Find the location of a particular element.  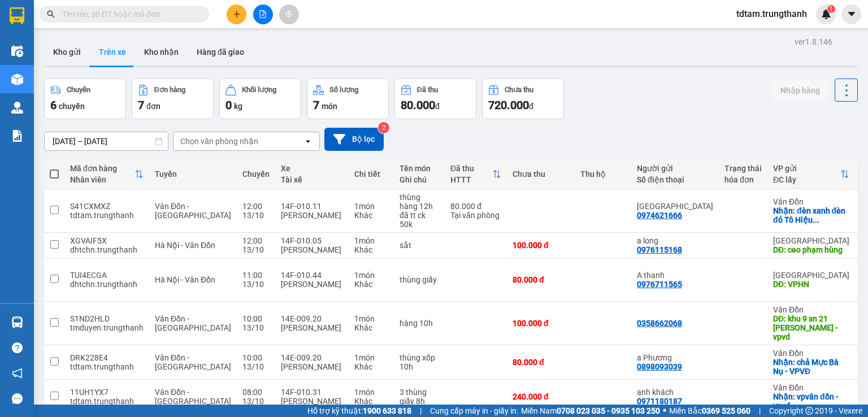

div: Chọn văn phòng nhận is located at coordinates (219, 141).